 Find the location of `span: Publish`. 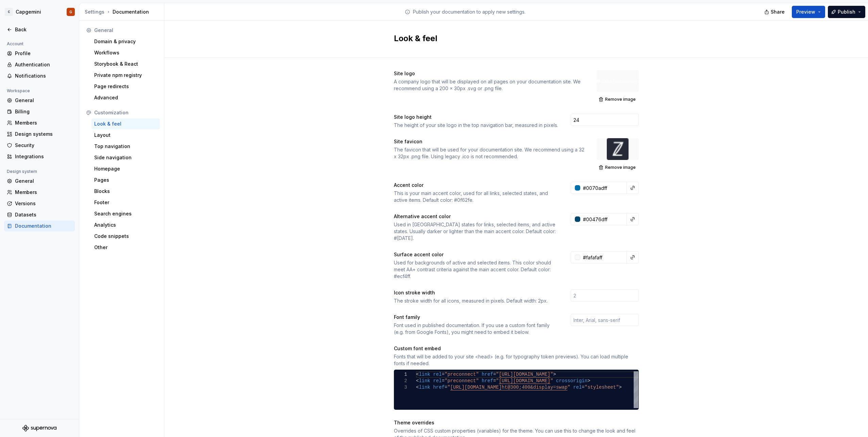

span: Publish is located at coordinates (847, 12).